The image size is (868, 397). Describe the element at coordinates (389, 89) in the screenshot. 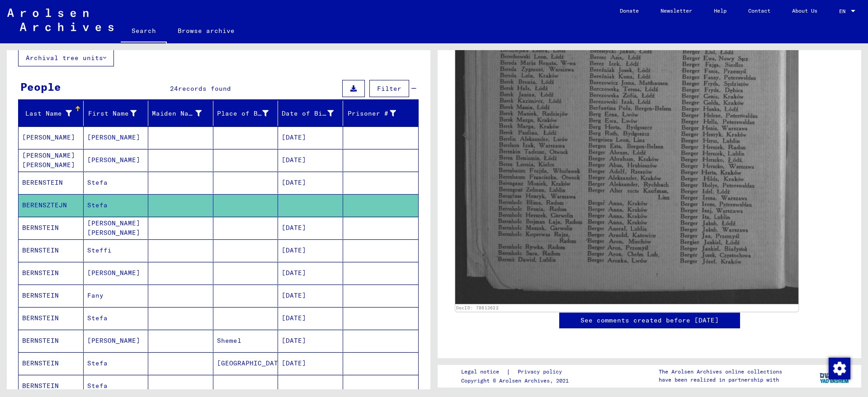

I see `span: Filter` at that location.